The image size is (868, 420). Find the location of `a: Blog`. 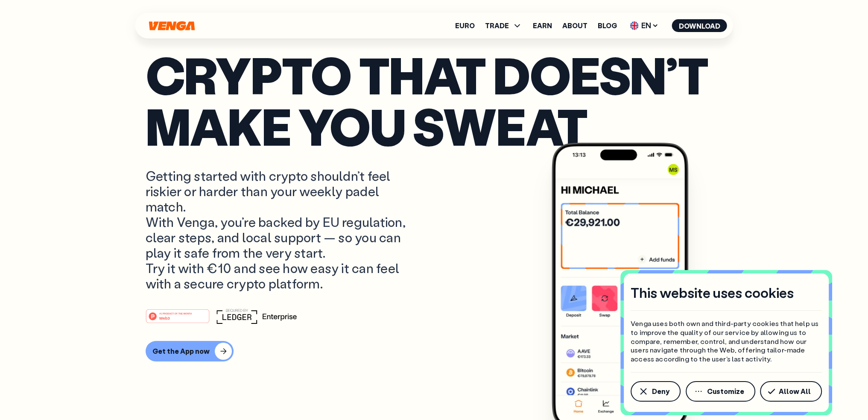

a: Blog is located at coordinates (607, 26).